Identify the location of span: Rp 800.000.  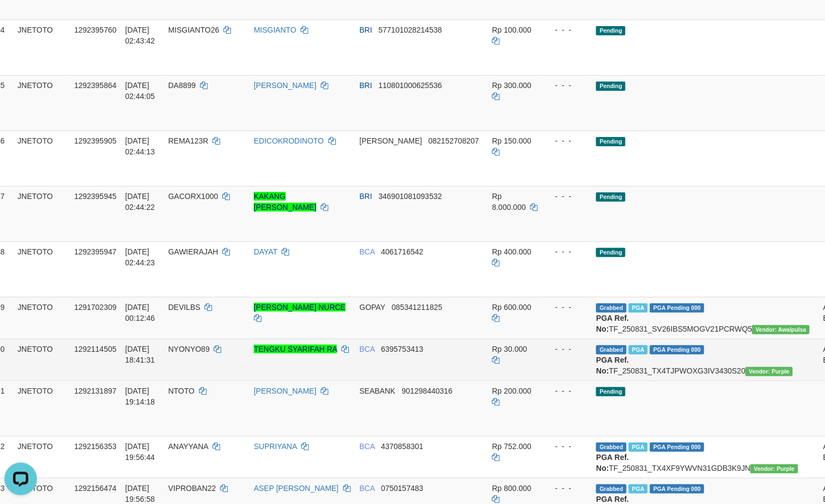
(512, 488).